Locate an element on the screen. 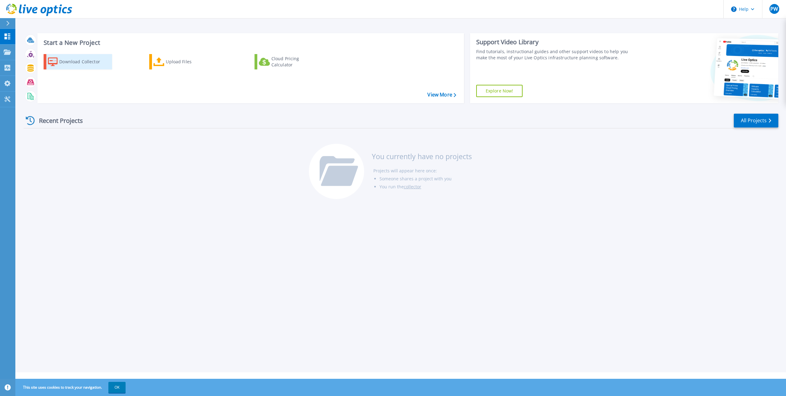 The height and width of the screenshot is (396, 786). a: Upload Files is located at coordinates (183, 62).